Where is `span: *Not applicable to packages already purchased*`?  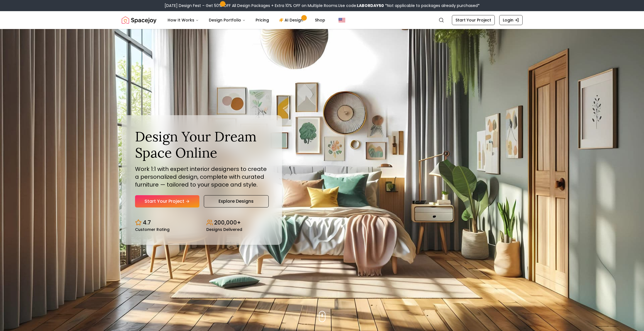
span: *Not applicable to packages already purchased* is located at coordinates (432, 6).